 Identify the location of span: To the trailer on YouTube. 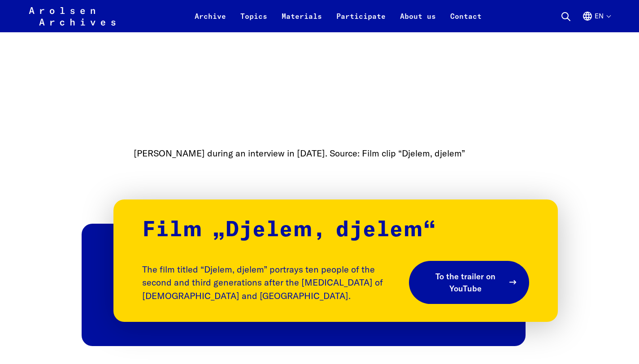
(466, 283).